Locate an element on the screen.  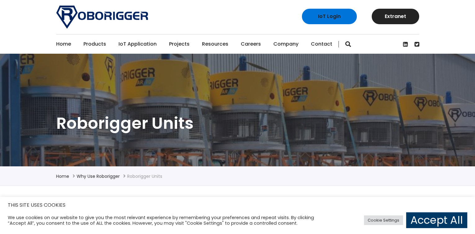
img: Roborigger is located at coordinates (102, 17).